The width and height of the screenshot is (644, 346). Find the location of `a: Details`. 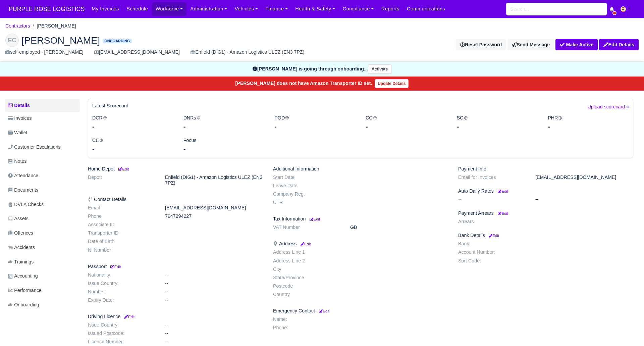

a: Details is located at coordinates (43, 105).